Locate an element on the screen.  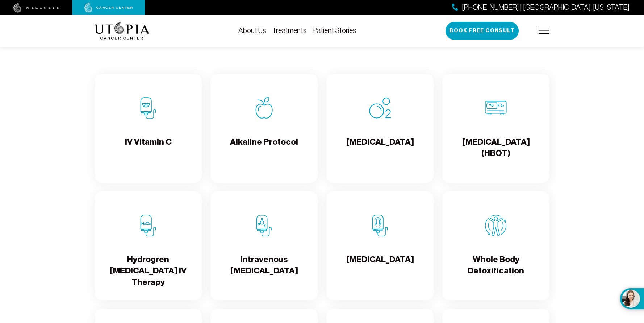
a: About Us is located at coordinates (252, 30).